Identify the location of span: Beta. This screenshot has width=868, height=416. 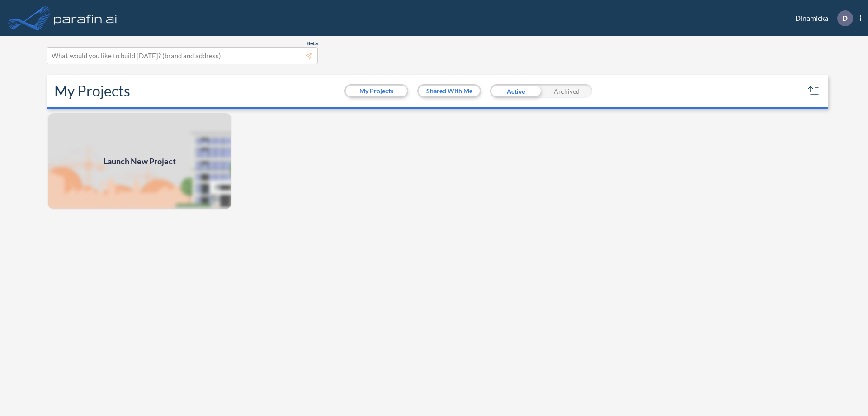
(312, 44).